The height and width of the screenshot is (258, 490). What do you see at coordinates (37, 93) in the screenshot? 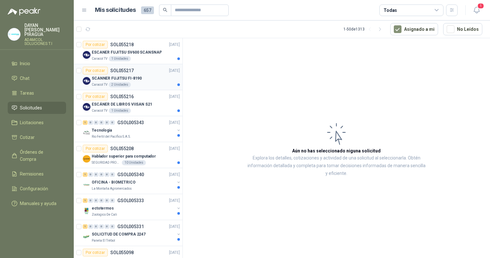
I see `a: Tareas` at bounding box center [37, 93].